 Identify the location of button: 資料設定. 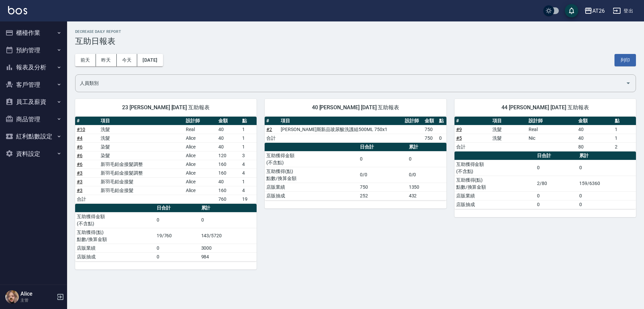
(34, 154).